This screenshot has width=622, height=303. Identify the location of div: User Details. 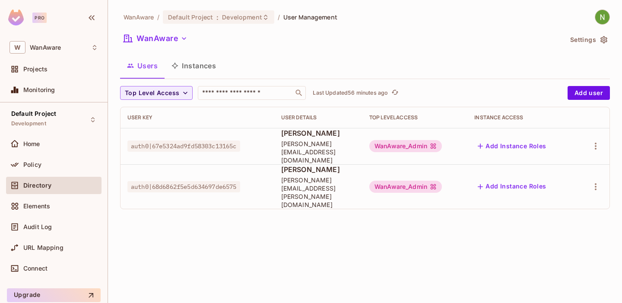
(318, 117).